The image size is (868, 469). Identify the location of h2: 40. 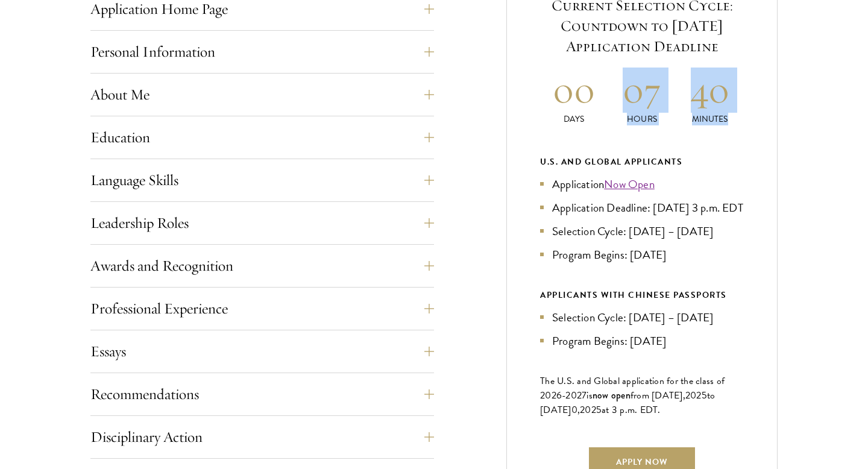
(710, 90).